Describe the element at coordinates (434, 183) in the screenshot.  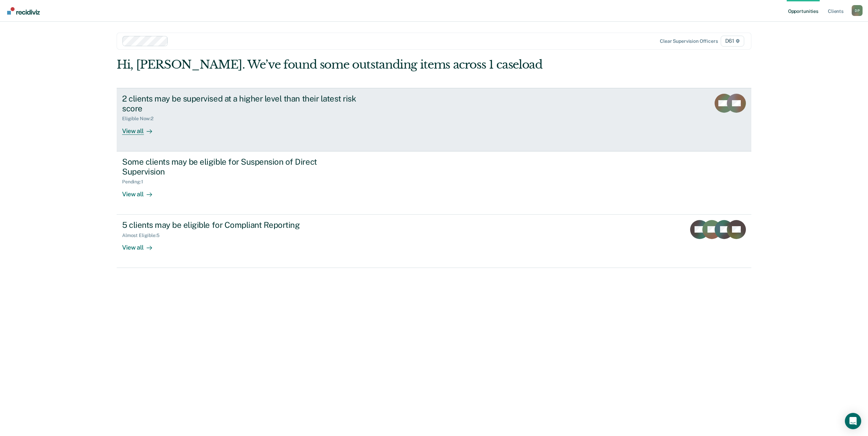
I see `a: Some clients may be eligible for Suspension of Direct SupervisionPending:1View all` at that location.